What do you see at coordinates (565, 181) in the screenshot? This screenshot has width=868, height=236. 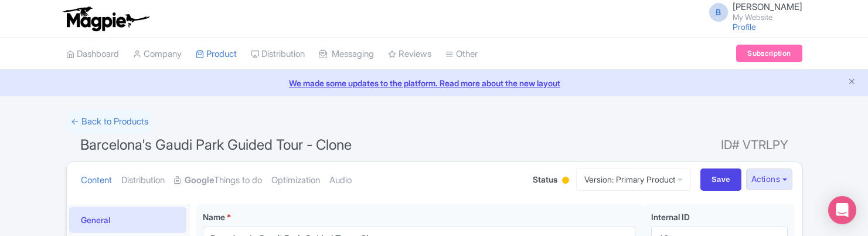 I see `div: Building` at bounding box center [565, 181].